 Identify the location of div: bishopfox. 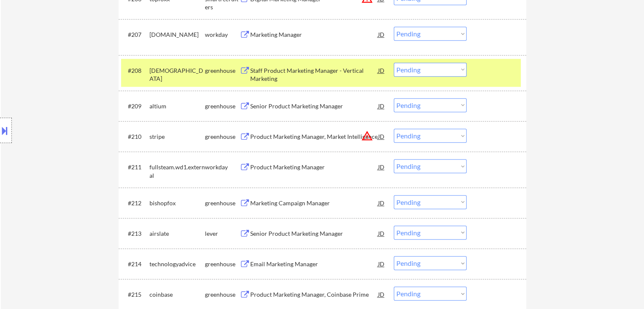
(177, 203).